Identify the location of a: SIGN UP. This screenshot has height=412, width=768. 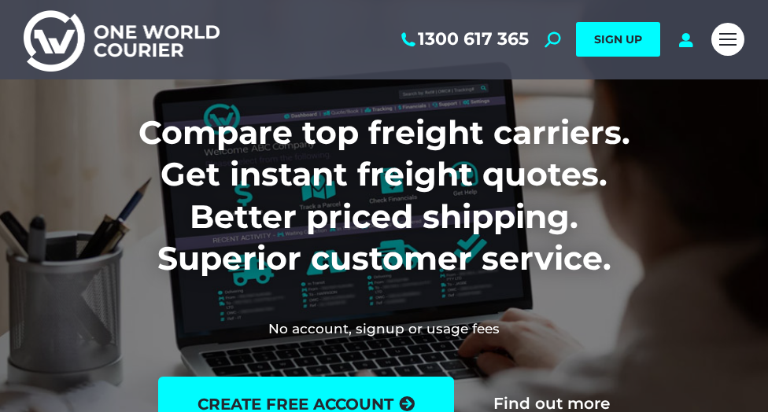
(618, 39).